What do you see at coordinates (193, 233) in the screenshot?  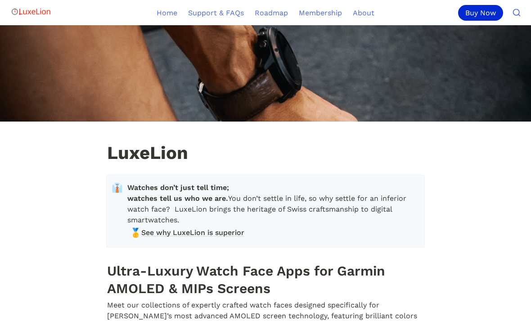 I see `span: See why LuxeLion is superior` at bounding box center [193, 233].